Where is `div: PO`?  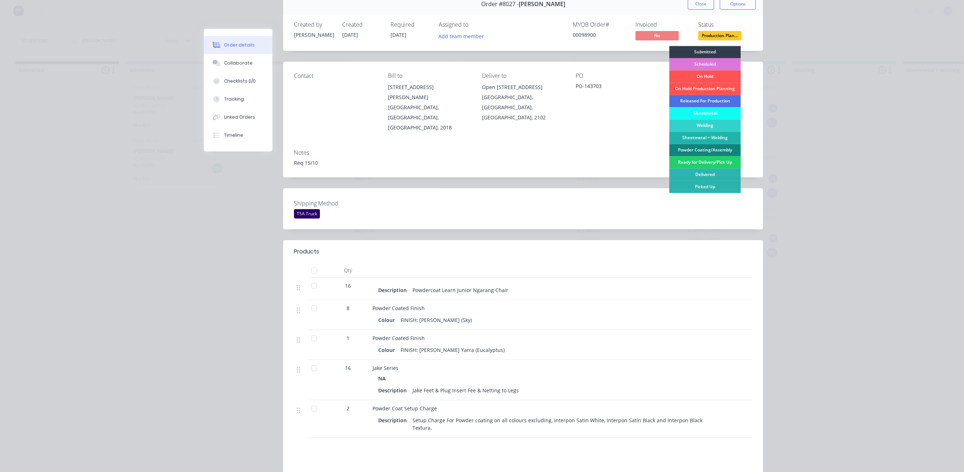 div: PO is located at coordinates (617, 76).